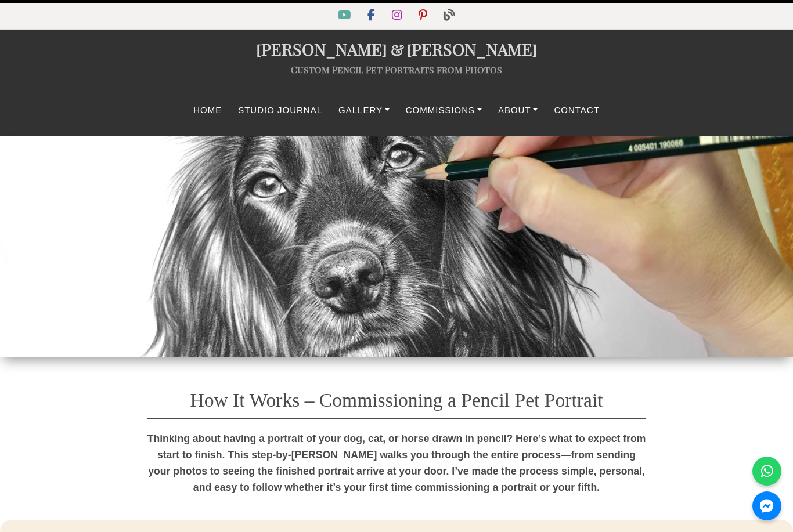 The width and height of the screenshot is (793, 532). I want to click on a: Blog, so click(449, 16).